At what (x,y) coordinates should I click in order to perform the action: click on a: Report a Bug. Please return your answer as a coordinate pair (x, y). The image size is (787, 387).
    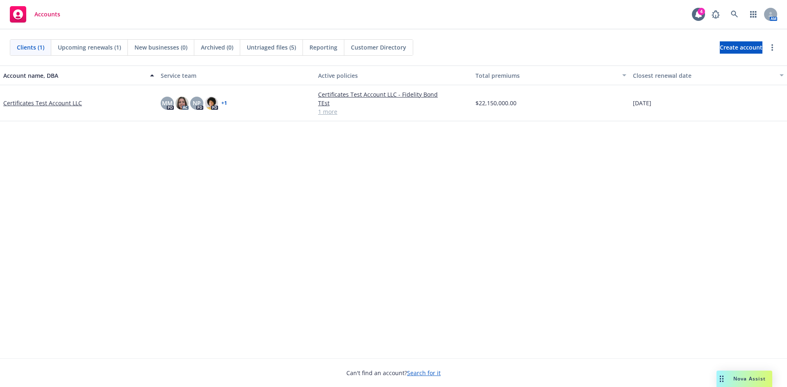
    Looking at the image, I should click on (716, 14).